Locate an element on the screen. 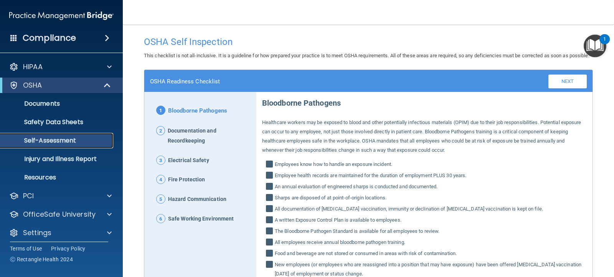  input: An annual evaluation of engineered sharps is conducted and documented. is located at coordinates (270, 187).